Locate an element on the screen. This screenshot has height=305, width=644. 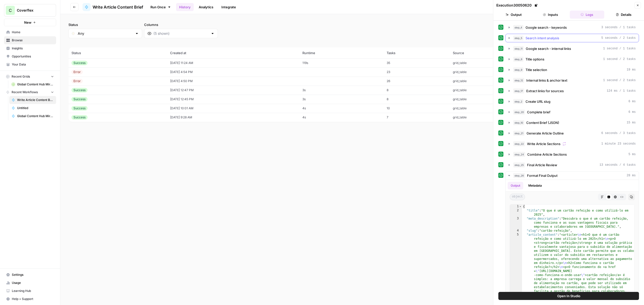
button: 1 second / 2 tasks is located at coordinates (572, 59).